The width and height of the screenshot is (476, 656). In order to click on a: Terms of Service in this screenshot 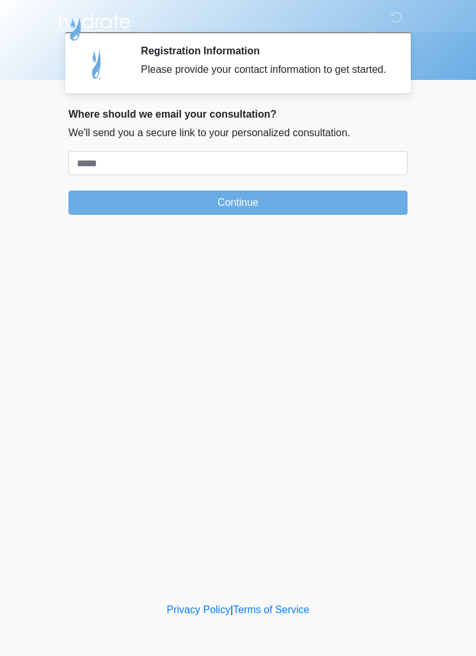, I will do `click(270, 609)`.